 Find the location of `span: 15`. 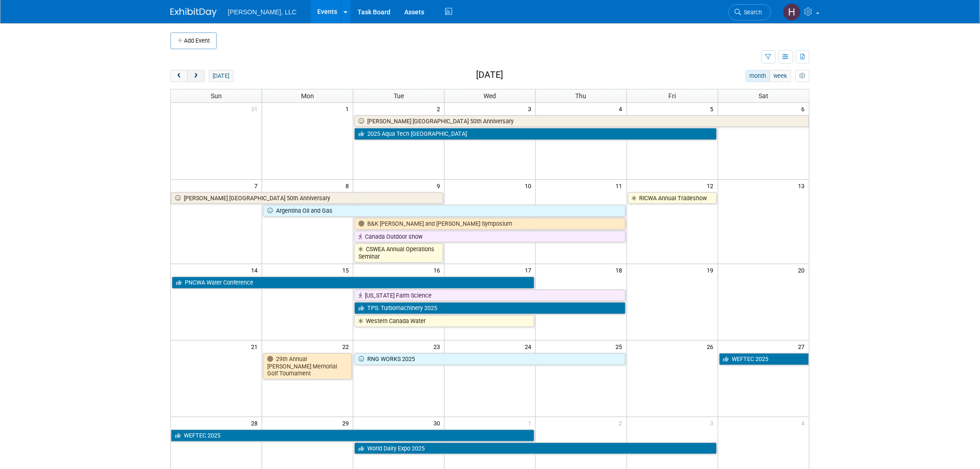

span: 15 is located at coordinates (347, 270).